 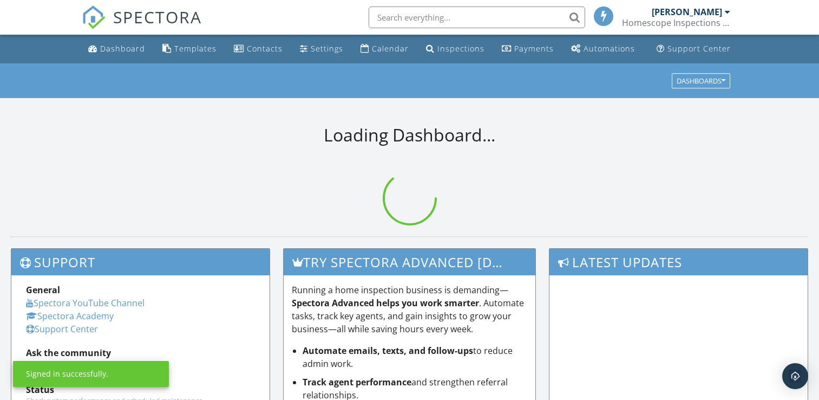 What do you see at coordinates (701, 81) in the screenshot?
I see `div: Dashboards` at bounding box center [701, 81].